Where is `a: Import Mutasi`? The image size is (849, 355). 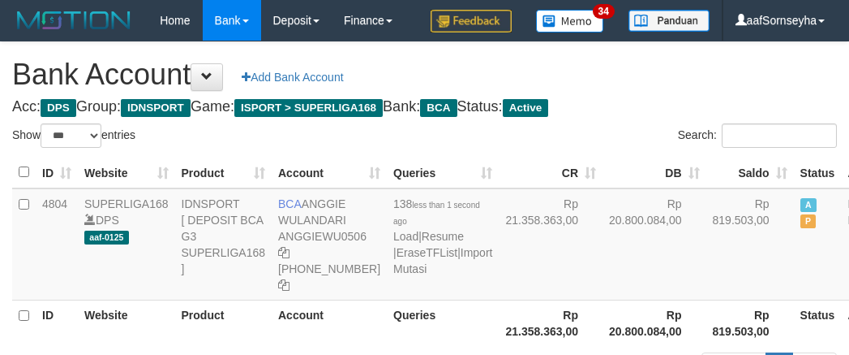
a: Import Mutasi is located at coordinates (443, 260).